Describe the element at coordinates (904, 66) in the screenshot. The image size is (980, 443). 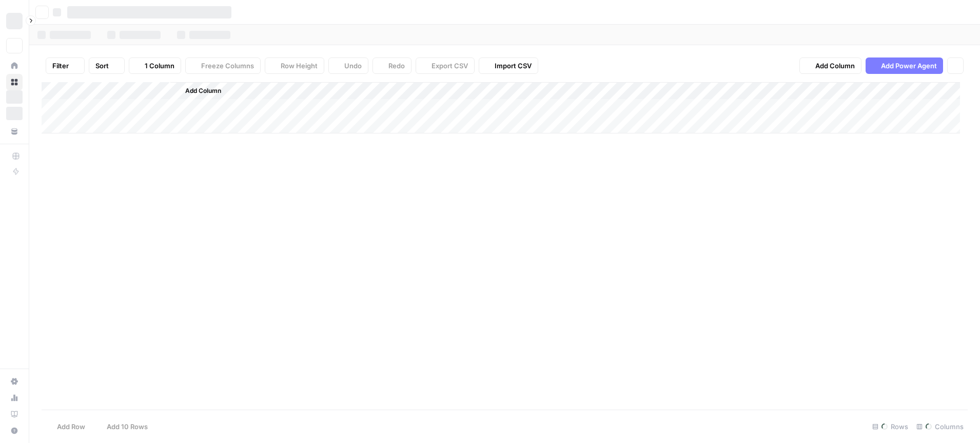
I see `button: Add Power Agent` at that location.